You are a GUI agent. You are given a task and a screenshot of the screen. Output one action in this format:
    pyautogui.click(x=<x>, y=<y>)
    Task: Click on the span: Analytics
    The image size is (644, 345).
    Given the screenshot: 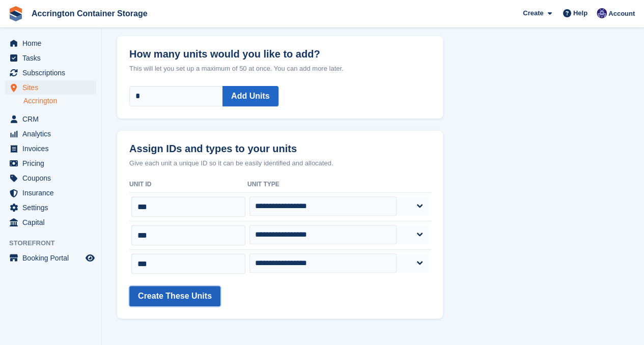 What is the action you would take?
    pyautogui.click(x=53, y=134)
    